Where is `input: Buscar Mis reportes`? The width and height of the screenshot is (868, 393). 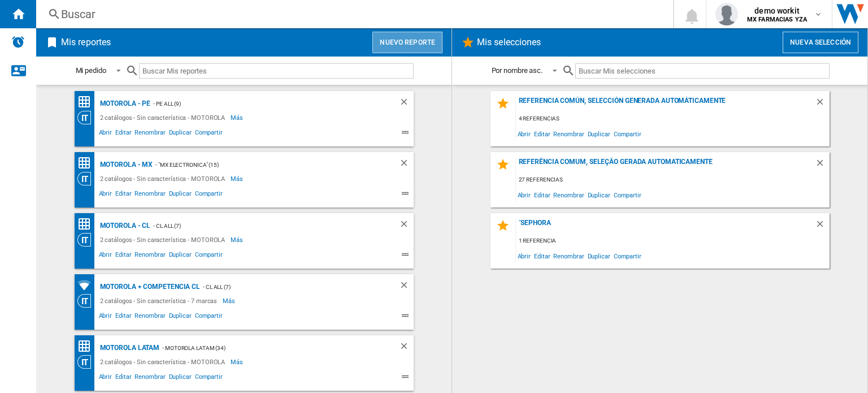 input: Buscar Mis reportes is located at coordinates (277, 70).